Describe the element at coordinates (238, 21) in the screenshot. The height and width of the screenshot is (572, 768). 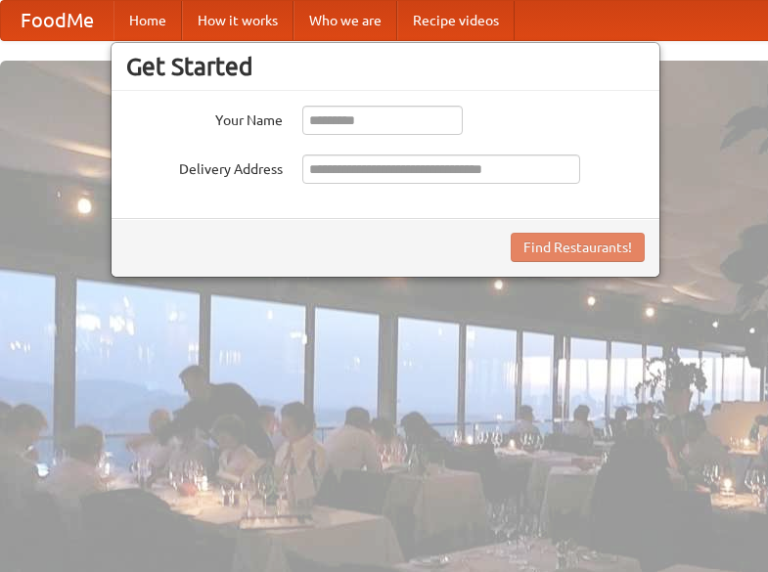
I see `a: How it works` at that location.